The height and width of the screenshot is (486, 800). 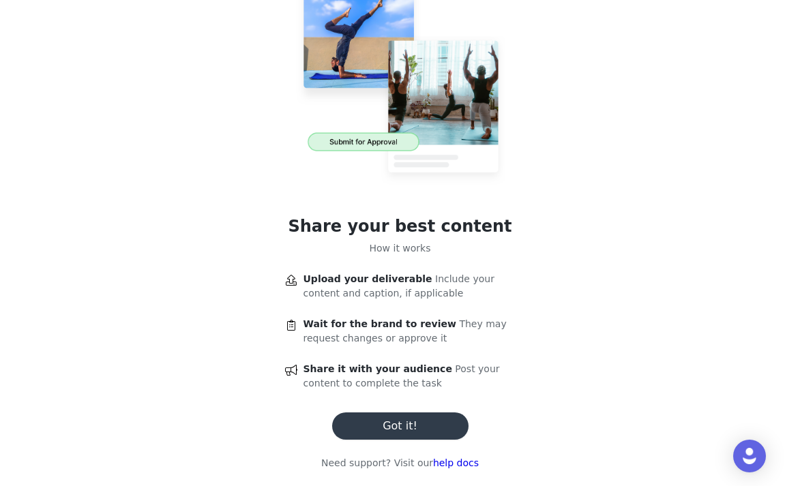 I want to click on h1: Share your best content, so click(x=399, y=226).